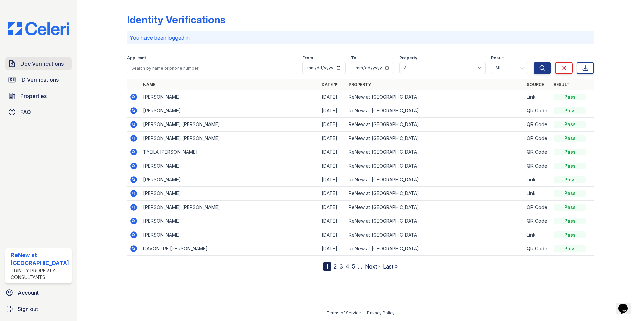 The image size is (644, 321). Describe the element at coordinates (38, 96) in the screenshot. I see `a: Properties` at that location.